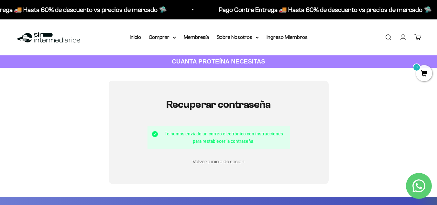 The image size is (437, 205). What do you see at coordinates (417, 67) in the screenshot?
I see `mark: 0` at bounding box center [417, 67].